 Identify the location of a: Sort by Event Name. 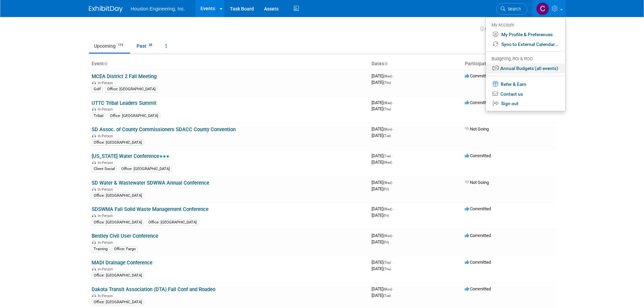
(106, 64).